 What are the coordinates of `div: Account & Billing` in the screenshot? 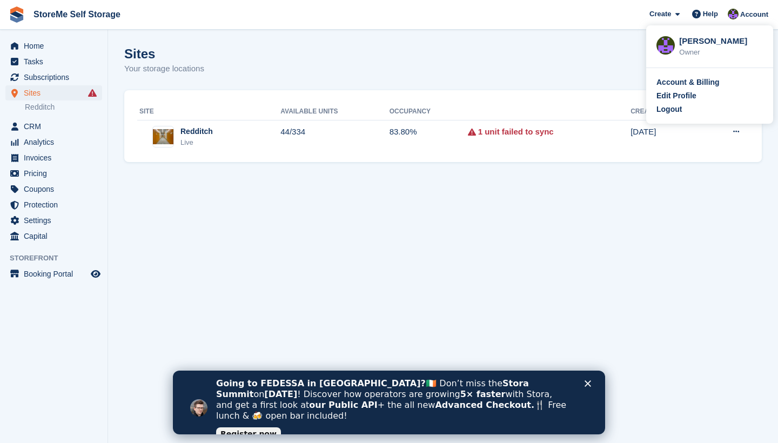 It's located at (688, 82).